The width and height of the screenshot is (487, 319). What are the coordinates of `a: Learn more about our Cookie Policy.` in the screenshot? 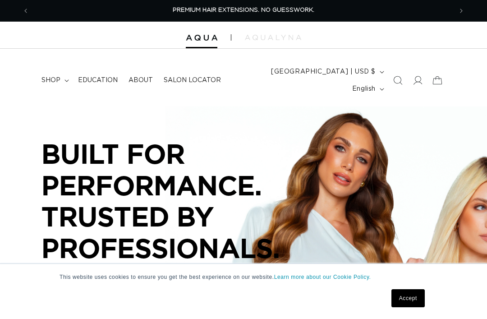 It's located at (323, 277).